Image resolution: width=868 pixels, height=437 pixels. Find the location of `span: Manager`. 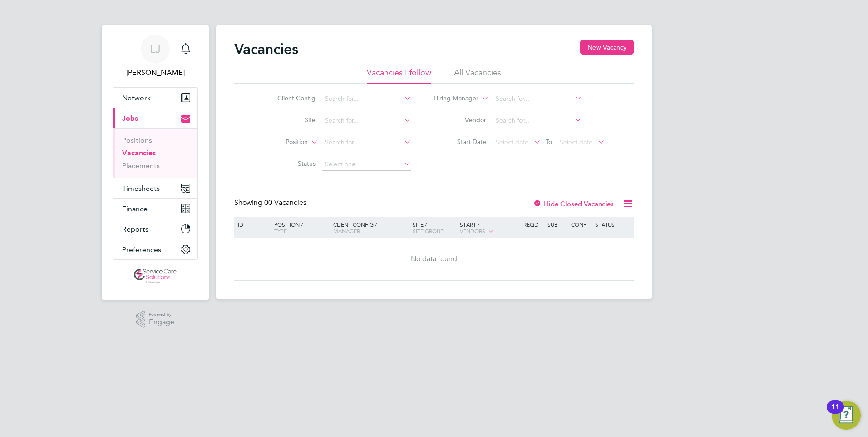

span: Manager is located at coordinates (346, 231).